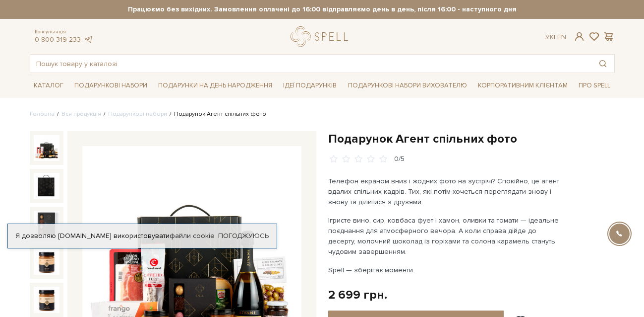 Image resolution: width=644 pixels, height=317 pixels. What do you see at coordinates (217, 114) in the screenshot?
I see `li: Подарунок Агент спільних фото` at bounding box center [217, 114].